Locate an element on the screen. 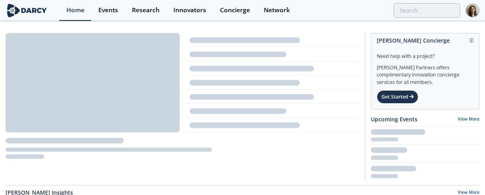  a: Upcoming Events is located at coordinates (394, 119).